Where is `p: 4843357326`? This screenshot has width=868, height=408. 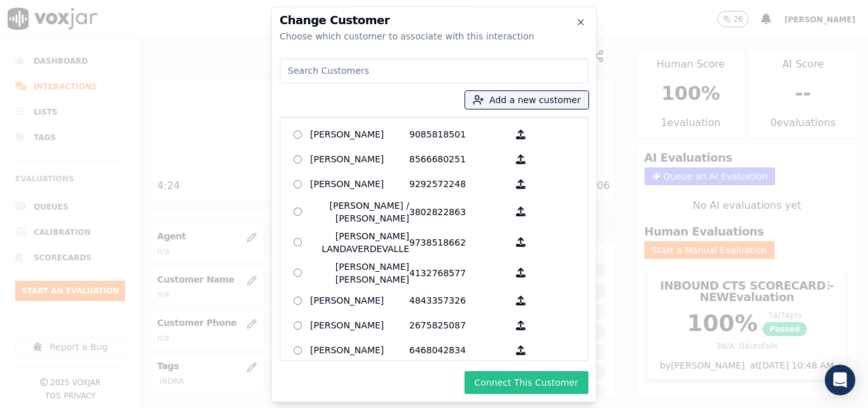 p: 4843357326 is located at coordinates (459, 300).